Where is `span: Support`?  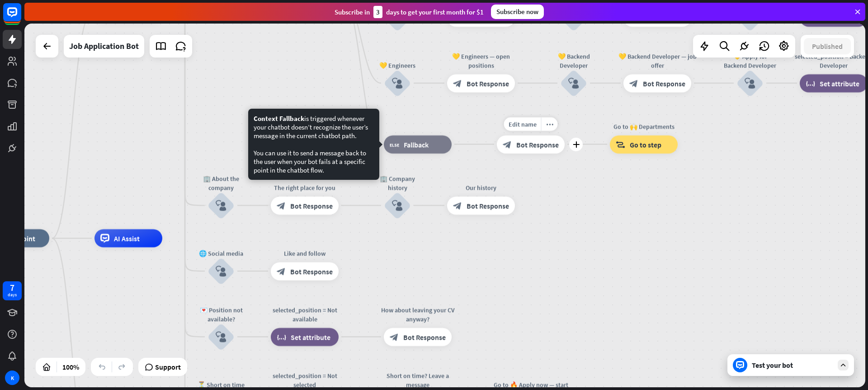 span: Support is located at coordinates (167, 367).